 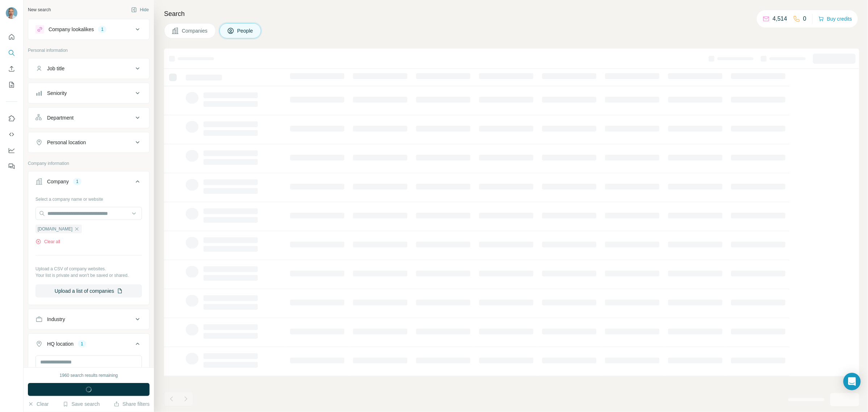 I want to click on button: Clear all, so click(x=48, y=241).